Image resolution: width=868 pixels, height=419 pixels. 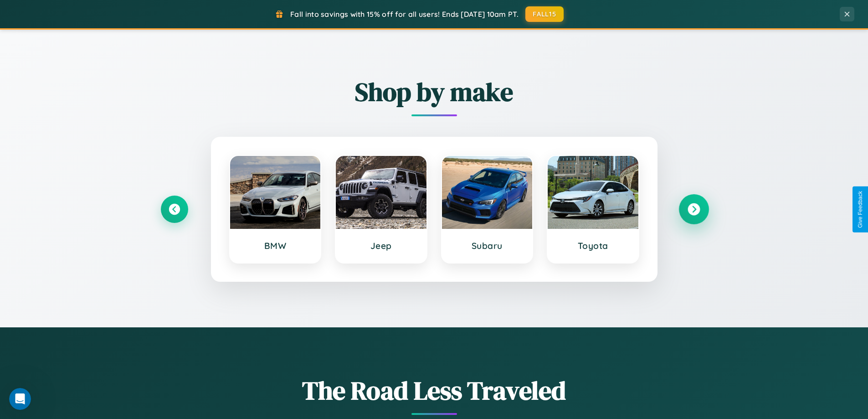 What do you see at coordinates (381, 246) in the screenshot?
I see `h3: Jeep` at bounding box center [381, 246].